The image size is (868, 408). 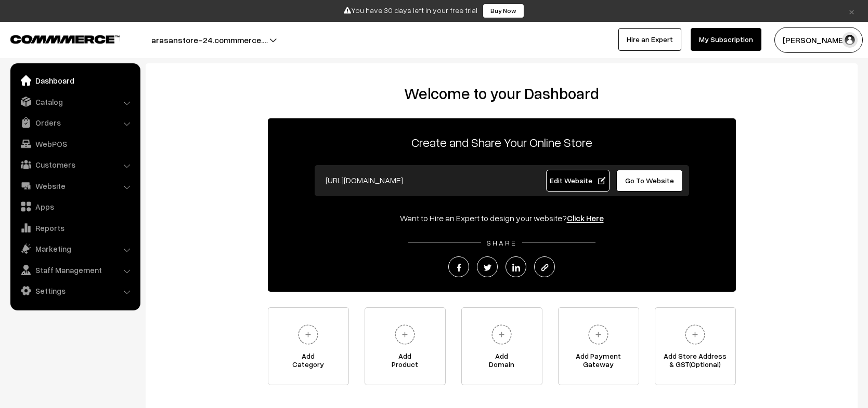 I want to click on img: user, so click(x=849, y=40).